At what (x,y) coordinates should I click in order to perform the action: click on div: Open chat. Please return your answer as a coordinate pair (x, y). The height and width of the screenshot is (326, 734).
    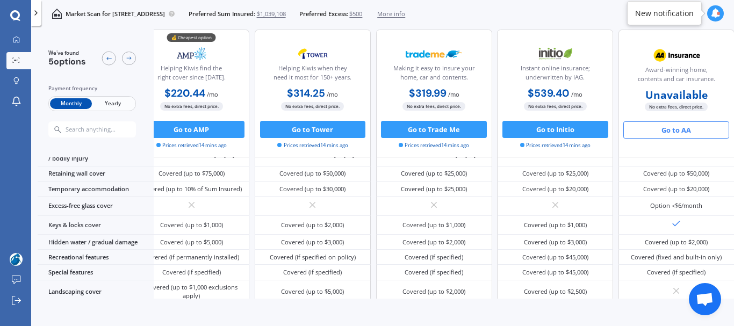
    Looking at the image, I should click on (705, 299).